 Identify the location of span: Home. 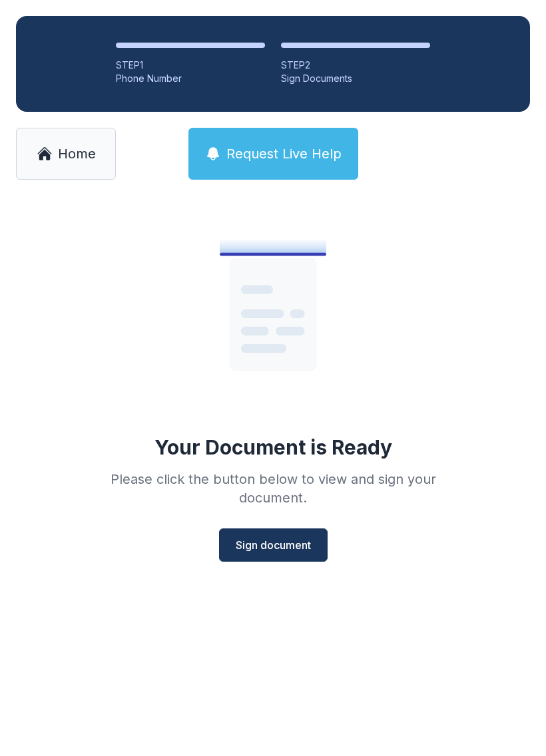
(77, 154).